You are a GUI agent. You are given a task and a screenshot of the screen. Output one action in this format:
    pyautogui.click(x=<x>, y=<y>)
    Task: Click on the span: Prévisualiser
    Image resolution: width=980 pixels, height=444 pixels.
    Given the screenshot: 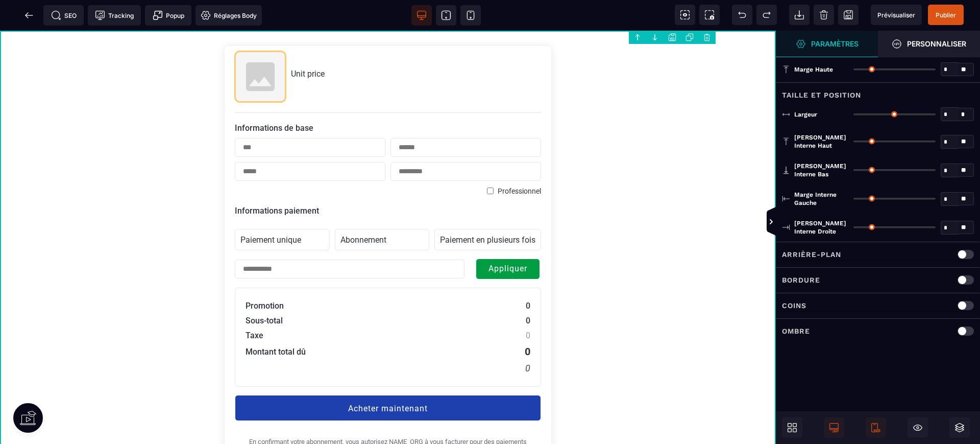 What is the action you would take?
    pyautogui.click(x=896, y=15)
    